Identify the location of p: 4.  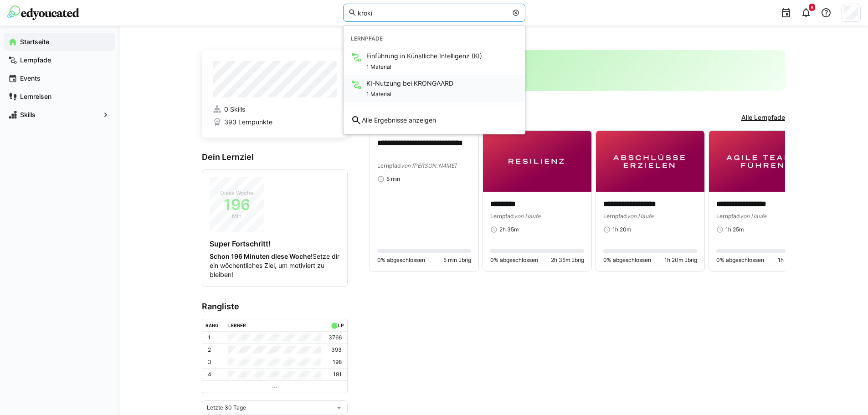
(210, 375).